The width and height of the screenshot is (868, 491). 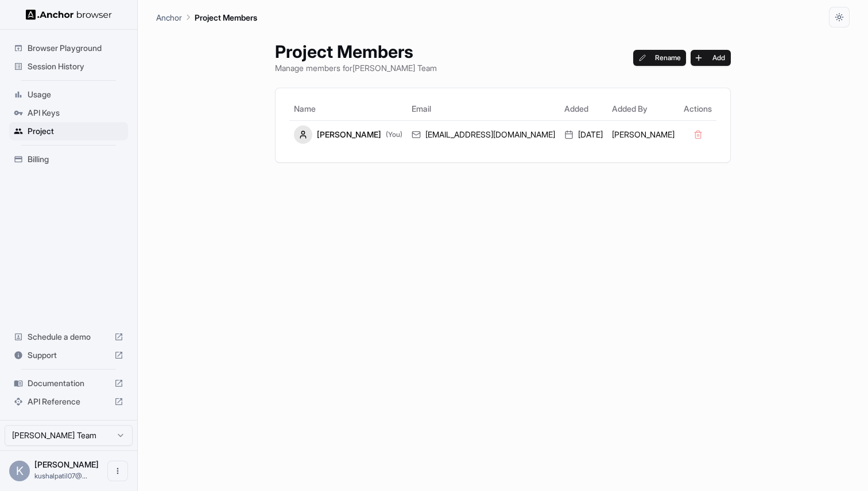 What do you see at coordinates (68, 402) in the screenshot?
I see `div: API Reference` at bounding box center [68, 402].